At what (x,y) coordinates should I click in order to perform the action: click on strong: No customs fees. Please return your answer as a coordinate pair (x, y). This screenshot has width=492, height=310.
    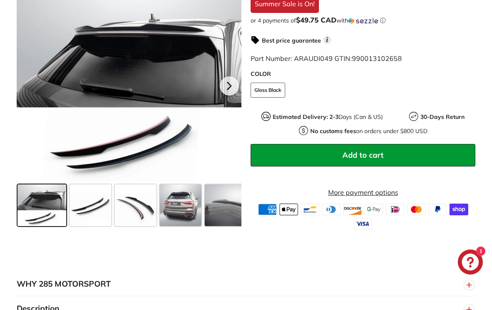
    Looking at the image, I should click on (333, 131).